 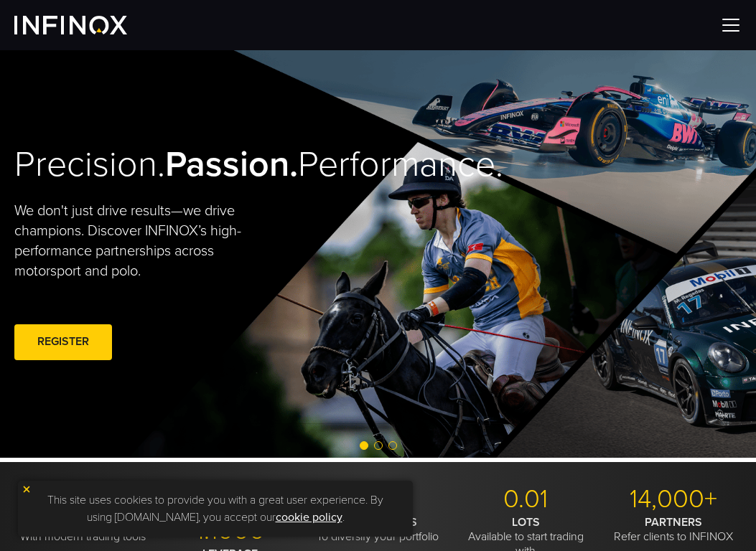 What do you see at coordinates (393, 445) in the screenshot?
I see `span: Go to slide 3` at bounding box center [393, 445].